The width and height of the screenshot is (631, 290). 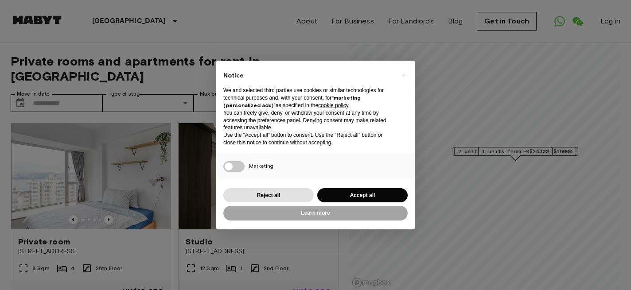 I want to click on strong: “marketing (personalized ads)”, so click(x=292, y=101).